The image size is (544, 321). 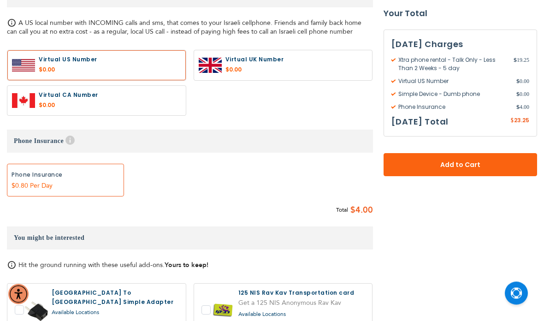 I want to click on div: Accessibility Menu, so click(x=18, y=294).